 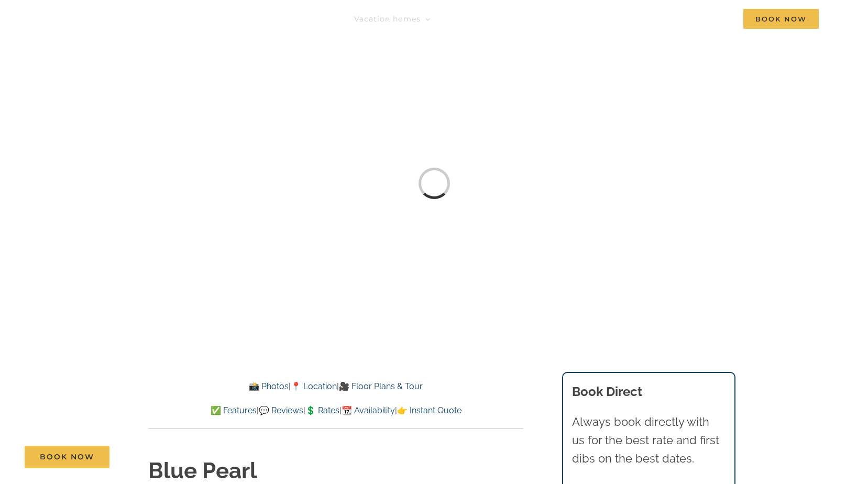 I want to click on a: Vacation homes, so click(x=392, y=19).